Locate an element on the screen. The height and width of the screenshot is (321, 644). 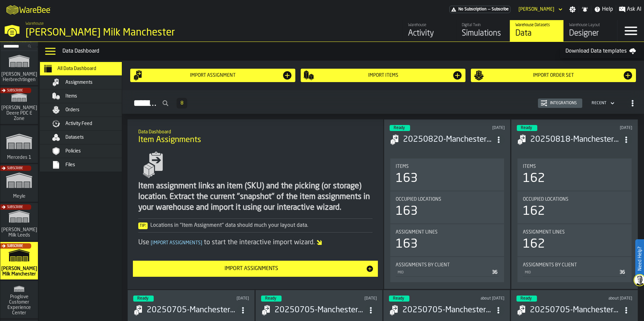
div: Locations in "Item Assignment" data should much your layout data. is located at coordinates (255, 226).